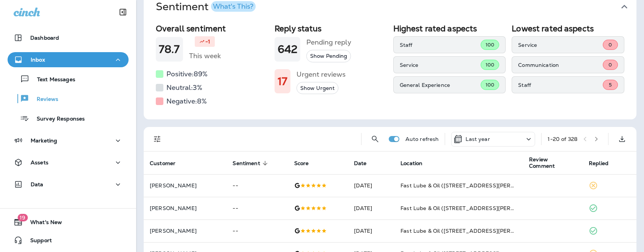 This screenshot has width=644, height=252. What do you see at coordinates (123, 12) in the screenshot?
I see `button: Collapse Sidebar` at bounding box center [123, 12].